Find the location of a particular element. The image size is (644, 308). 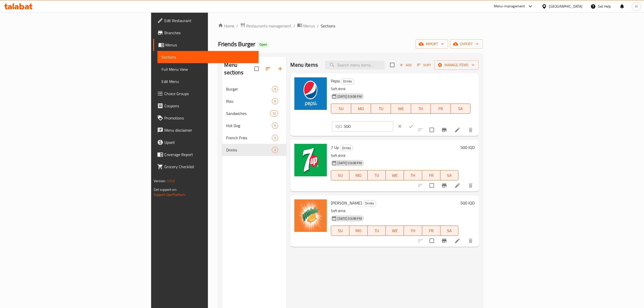

span: SU is located at coordinates (341, 109).